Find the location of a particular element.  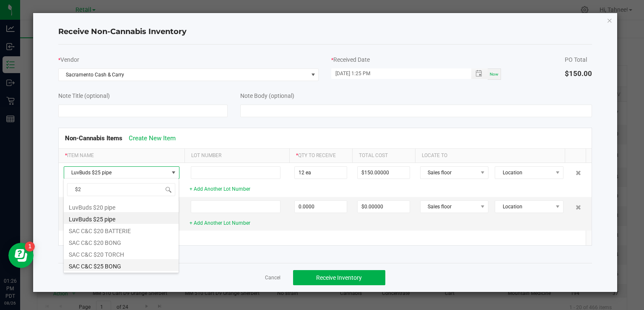

span: Now is located at coordinates (494, 74).